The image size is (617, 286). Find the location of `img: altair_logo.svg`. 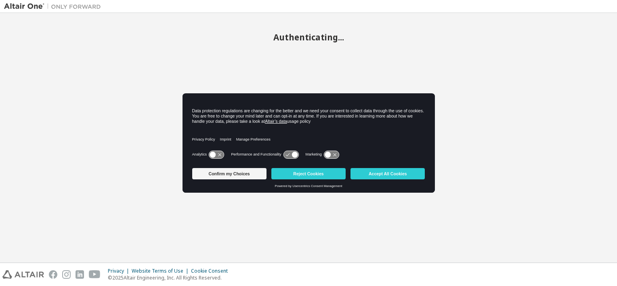

img: altair_logo.svg is located at coordinates (23, 274).